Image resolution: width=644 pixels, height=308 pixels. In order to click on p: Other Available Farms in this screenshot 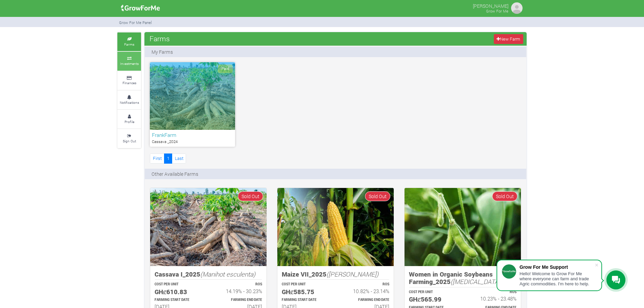, I will do `click(175, 174)`.